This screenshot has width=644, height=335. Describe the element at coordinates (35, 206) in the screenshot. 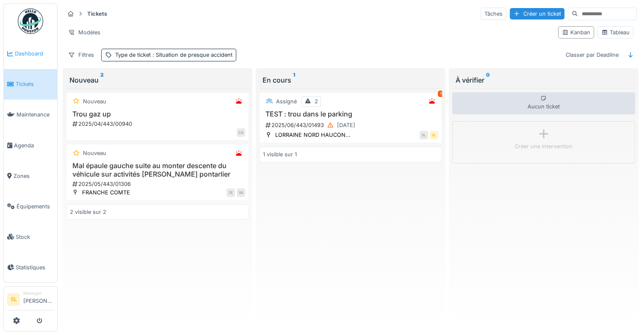

I see `span: Équipements` at that location.